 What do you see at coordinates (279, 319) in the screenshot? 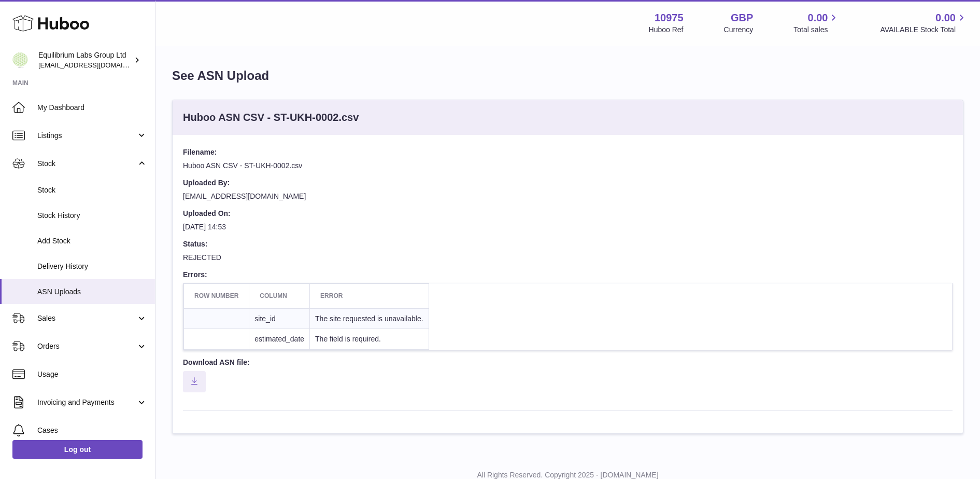
I see `td: site_id` at bounding box center [279, 319].